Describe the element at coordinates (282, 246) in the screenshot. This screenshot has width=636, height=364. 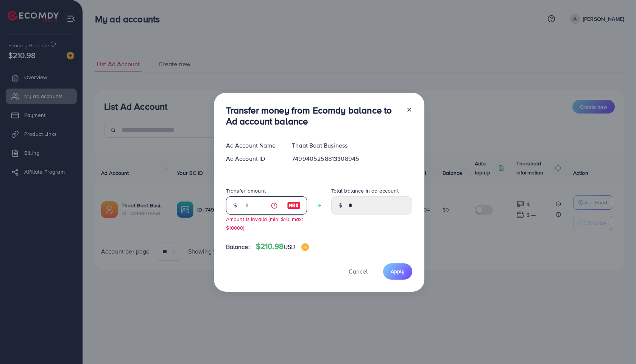
I see `h4: $210.98` at that location.